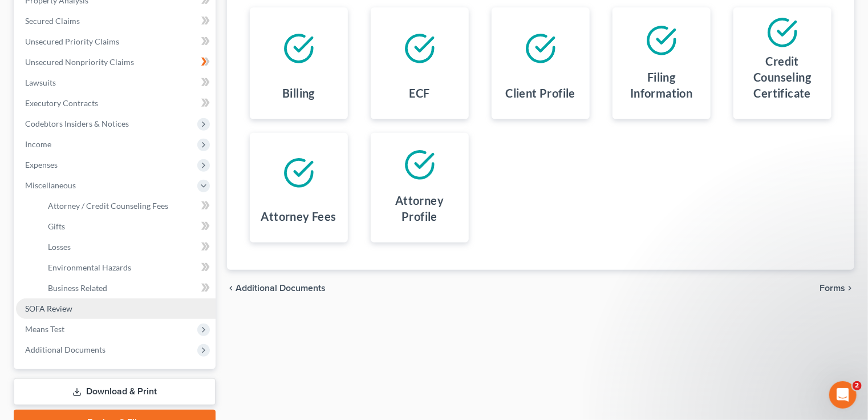  What do you see at coordinates (298, 216) in the screenshot?
I see `h4: Attorney Fees` at bounding box center [298, 216].